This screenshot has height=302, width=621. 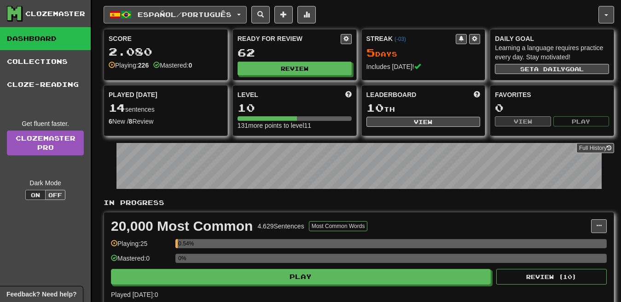 I want to click on span: Español / Português, so click(x=185, y=14).